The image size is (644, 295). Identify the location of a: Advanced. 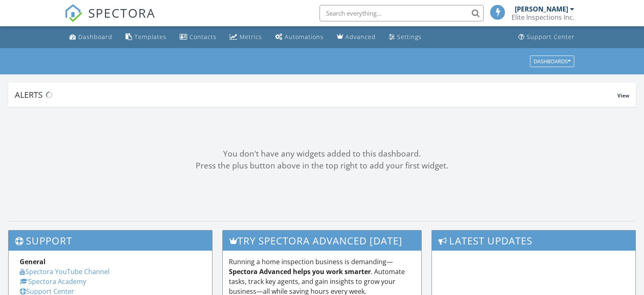
(356, 37).